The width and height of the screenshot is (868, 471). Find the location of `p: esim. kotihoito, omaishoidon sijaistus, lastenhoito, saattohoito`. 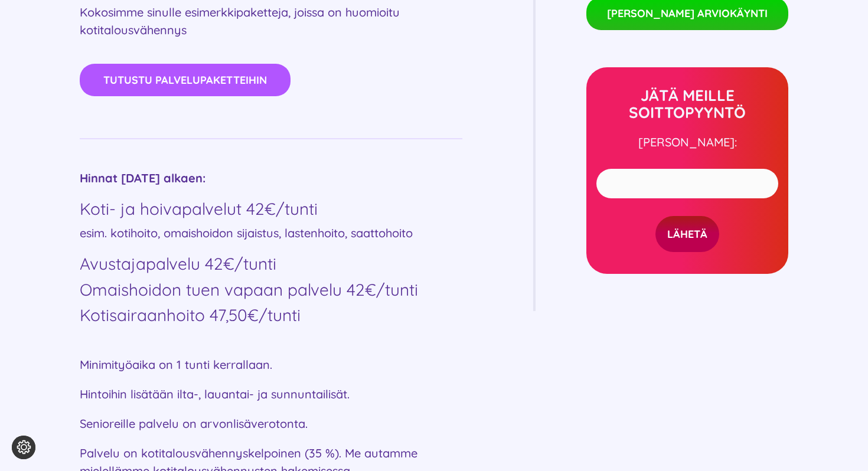

p: esim. kotihoito, omaishoidon sijaistus, lastenhoito, saattohoito is located at coordinates (271, 233).